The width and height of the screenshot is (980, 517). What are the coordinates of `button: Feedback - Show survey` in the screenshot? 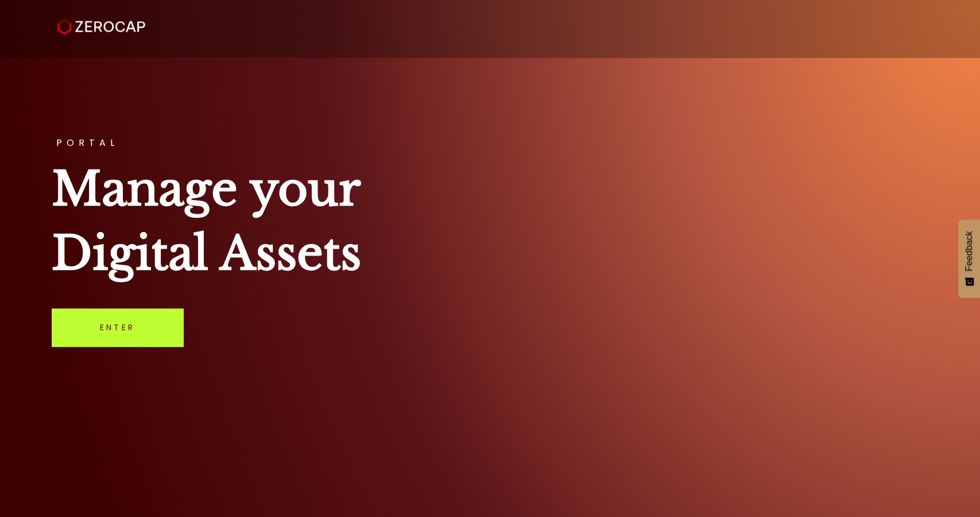 It's located at (969, 258).